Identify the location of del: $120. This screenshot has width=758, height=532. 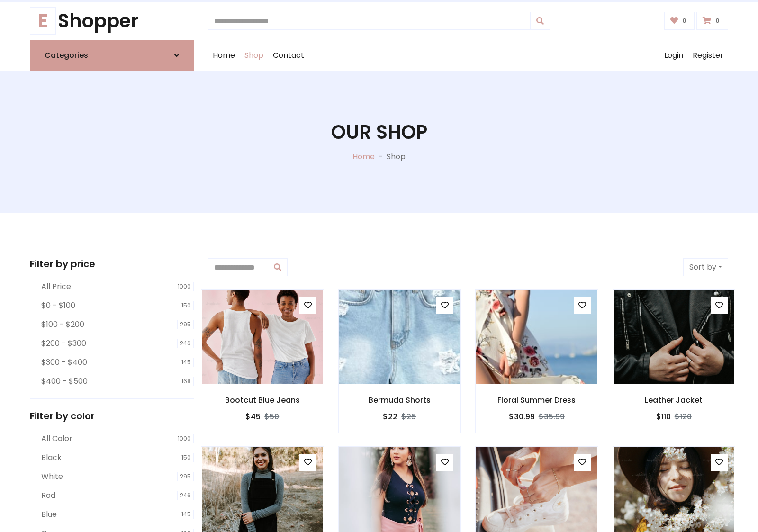
(683, 416).